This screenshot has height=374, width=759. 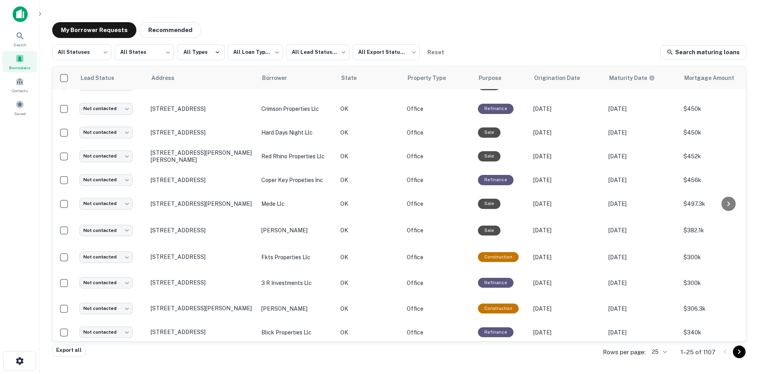 What do you see at coordinates (20, 85) in the screenshot?
I see `div: Contacts` at bounding box center [20, 85].